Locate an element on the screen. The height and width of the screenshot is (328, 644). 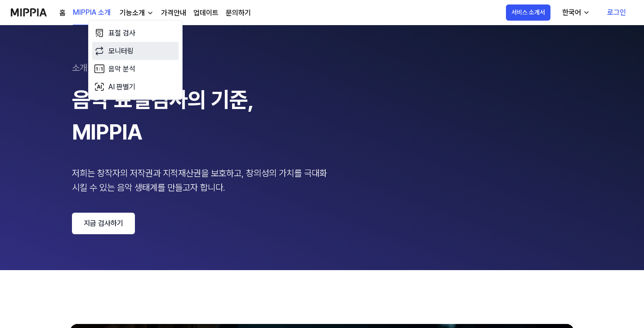
a: MIPPIA 소개 is located at coordinates (92, 12).